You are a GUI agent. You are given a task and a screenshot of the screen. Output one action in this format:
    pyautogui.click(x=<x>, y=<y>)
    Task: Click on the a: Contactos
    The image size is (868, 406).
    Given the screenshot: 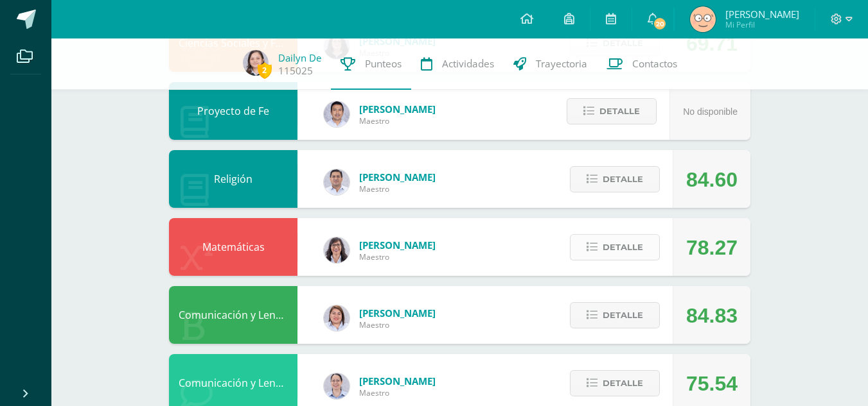 What is the action you would take?
    pyautogui.click(x=641, y=64)
    